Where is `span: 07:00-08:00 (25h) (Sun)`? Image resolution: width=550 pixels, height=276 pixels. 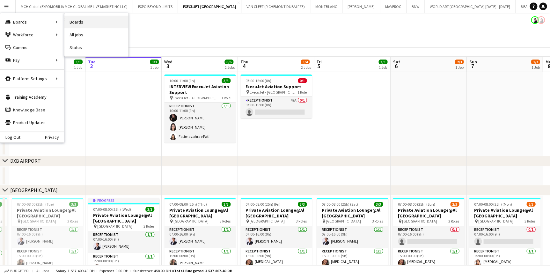 span: 07:00-08:00 (25h) (Sun) is located at coordinates (416, 204).